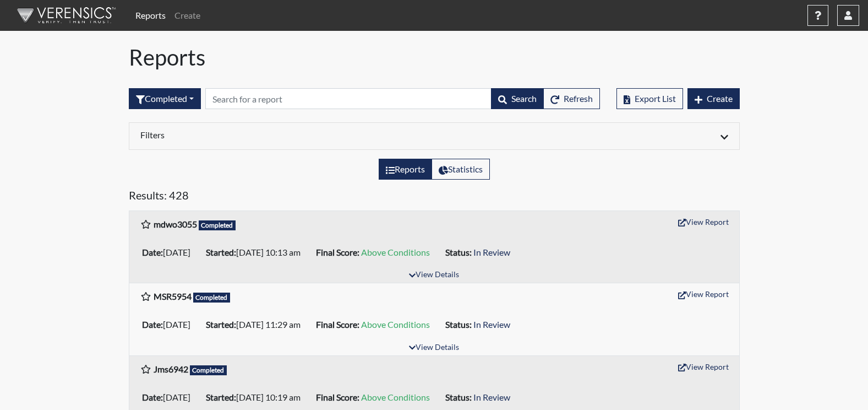  What do you see at coordinates (713, 98) in the screenshot?
I see `button: Create` at bounding box center [713, 98].